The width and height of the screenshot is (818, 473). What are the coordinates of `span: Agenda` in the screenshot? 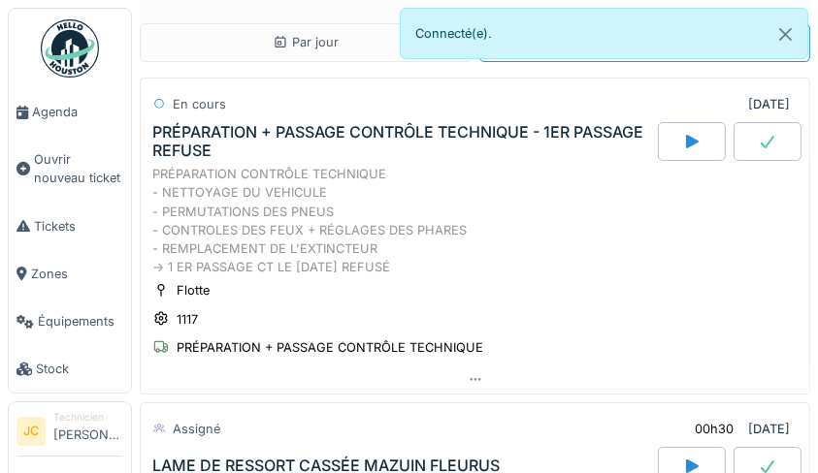 It's located at (78, 112).